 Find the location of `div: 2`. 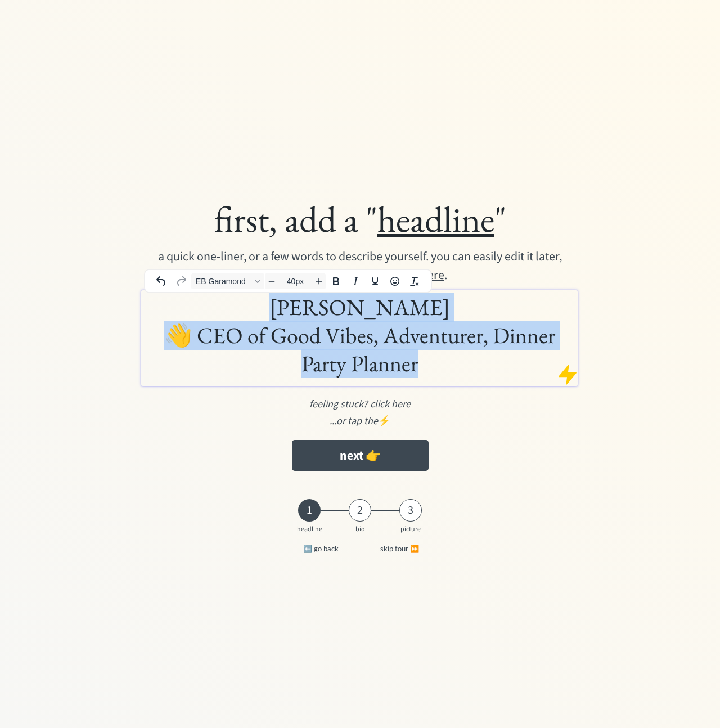

div: 2 is located at coordinates (360, 510).